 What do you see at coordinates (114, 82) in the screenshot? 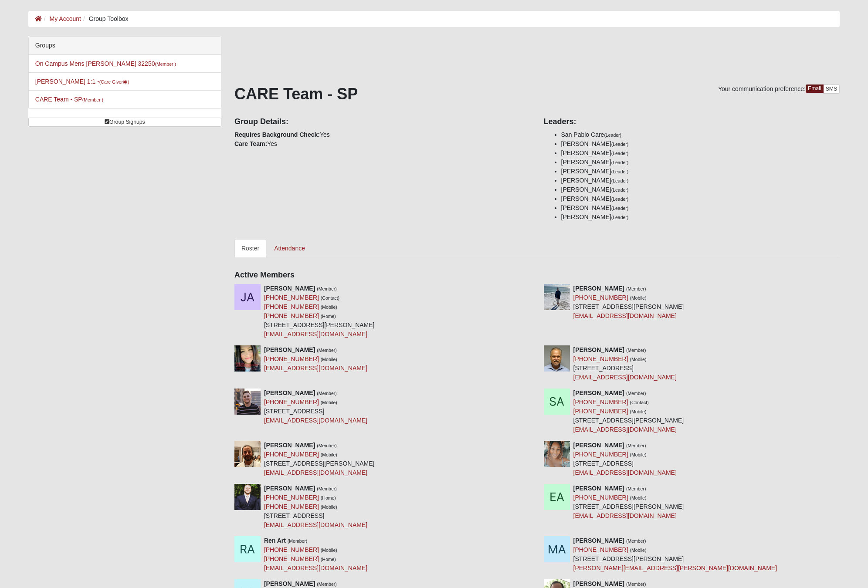
I see `small: (Care Giver )` at bounding box center [114, 82].